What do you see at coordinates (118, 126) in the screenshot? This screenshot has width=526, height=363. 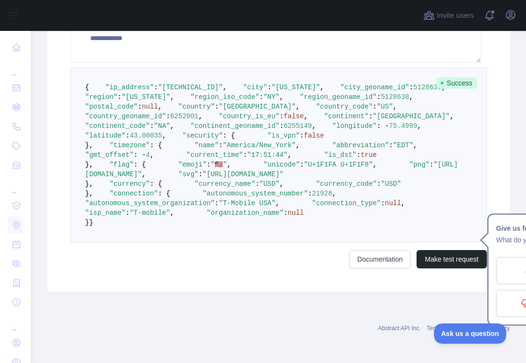 I see `span: "continent_code"` at bounding box center [118, 126].